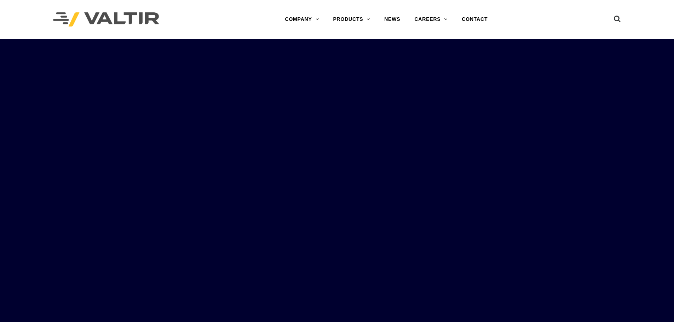  What do you see at coordinates (302, 19) in the screenshot?
I see `a: COMPANY` at bounding box center [302, 19].